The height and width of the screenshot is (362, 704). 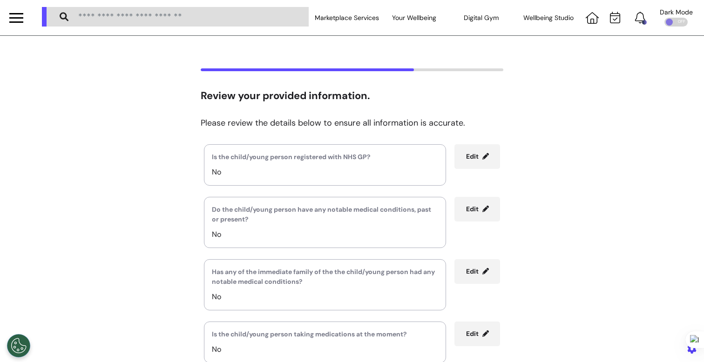 What do you see at coordinates (548, 18) in the screenshot?
I see `div: Wellbeing Studio` at bounding box center [548, 18].